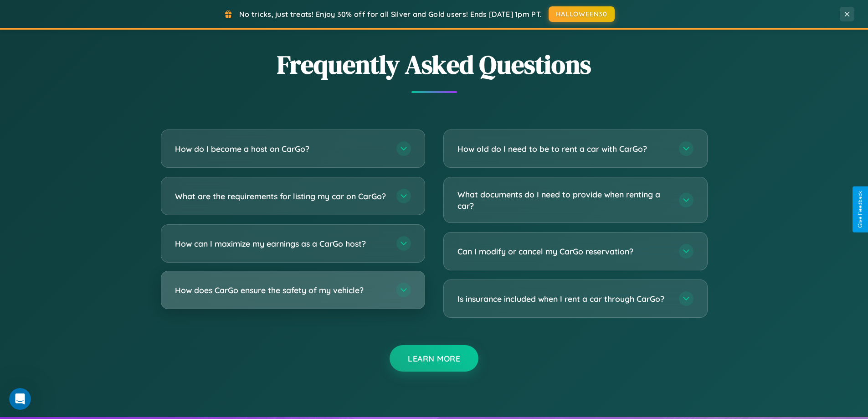 The width and height of the screenshot is (868, 419). What do you see at coordinates (582, 14) in the screenshot?
I see `button: HALLOWEEN30` at bounding box center [582, 14].